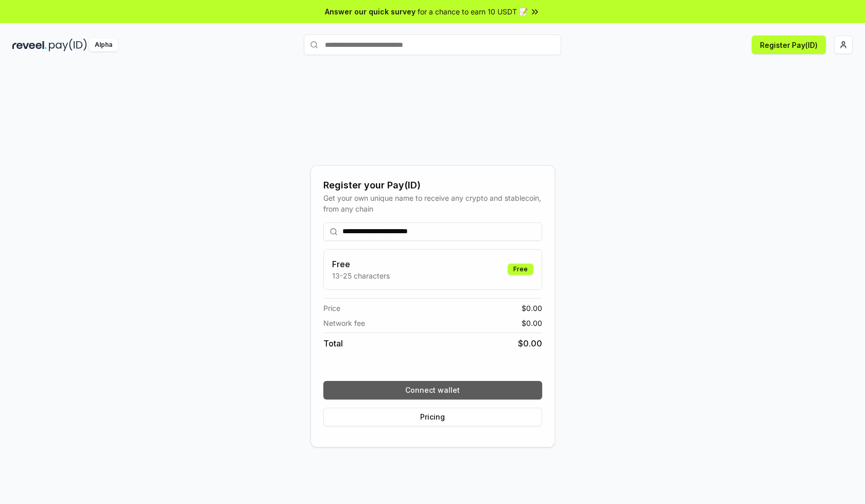 This screenshot has width=865, height=504. What do you see at coordinates (331, 308) in the screenshot?
I see `span: Price` at bounding box center [331, 308].